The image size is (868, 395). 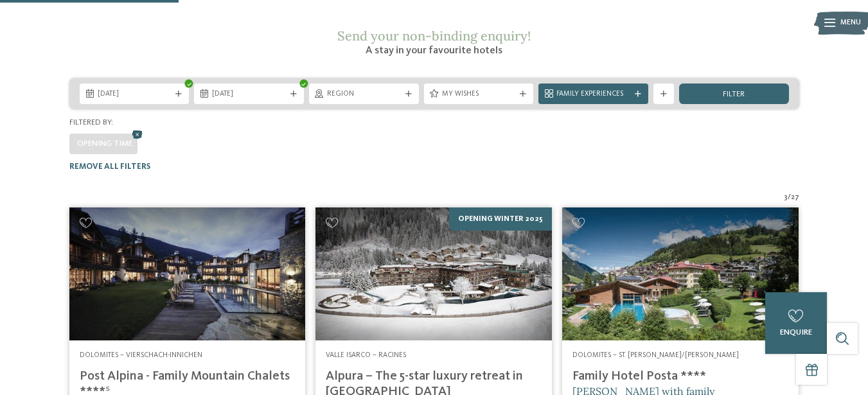 I want to click on span: Valle Isarco – Racines, so click(x=366, y=355).